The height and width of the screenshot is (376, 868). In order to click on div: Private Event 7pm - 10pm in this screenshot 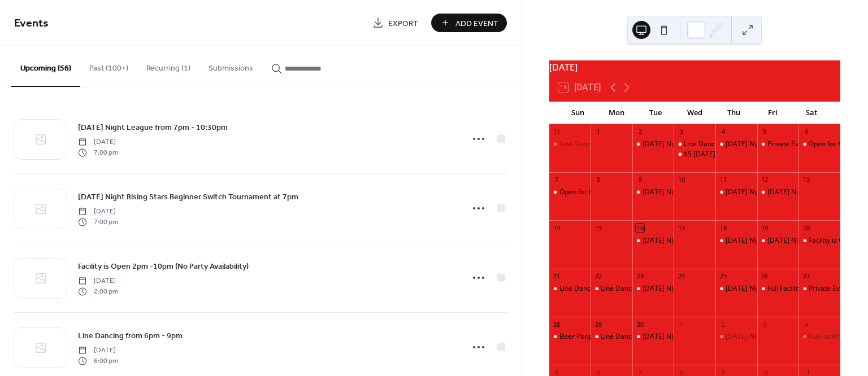, I will do `click(819, 288)`.